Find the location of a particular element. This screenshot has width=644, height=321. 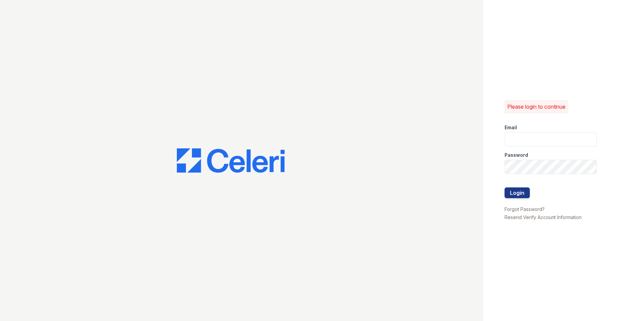

label: Password is located at coordinates (516, 155).